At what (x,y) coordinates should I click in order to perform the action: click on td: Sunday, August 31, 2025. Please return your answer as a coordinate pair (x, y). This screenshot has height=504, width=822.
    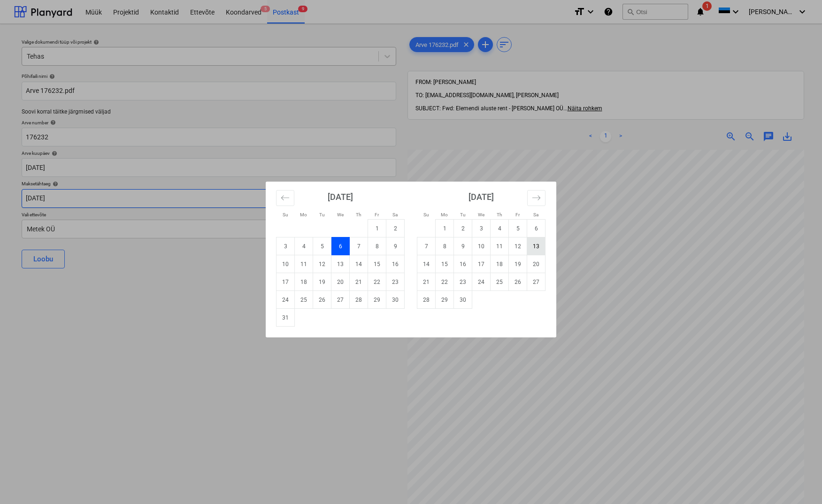
    Looking at the image, I should click on (285, 318).